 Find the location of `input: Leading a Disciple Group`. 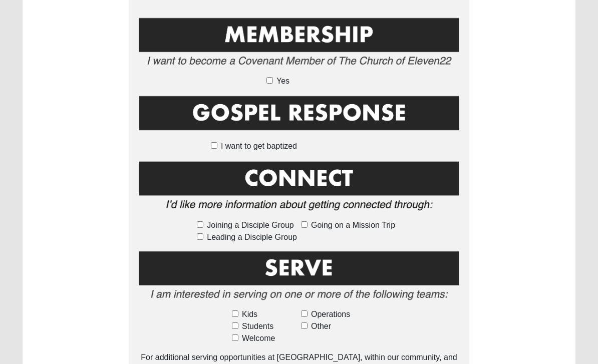

input: Leading a Disciple Group is located at coordinates (200, 237).